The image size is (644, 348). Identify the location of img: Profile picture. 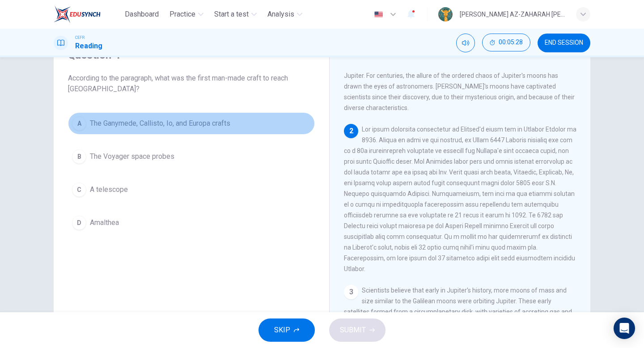
(446, 14).